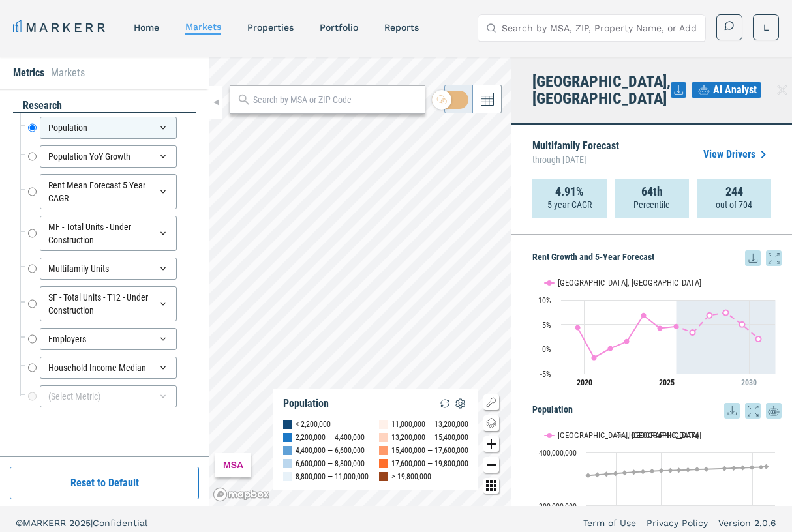 This screenshot has height=532, width=792. I want to click on div: Rent Mean Forecast 5 Year CAGR, so click(108, 192).